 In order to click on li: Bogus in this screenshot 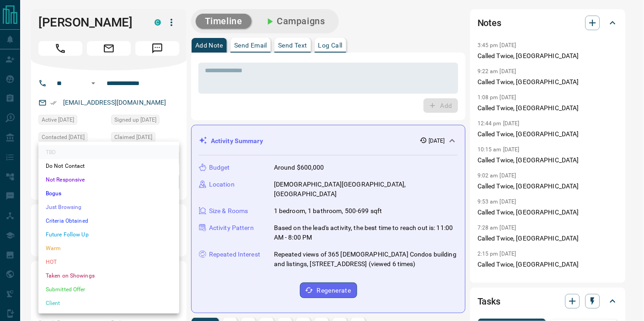, I will do `click(109, 194)`.